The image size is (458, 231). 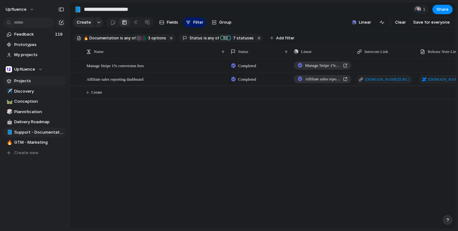 I want to click on span: My projects, so click(x=39, y=55).